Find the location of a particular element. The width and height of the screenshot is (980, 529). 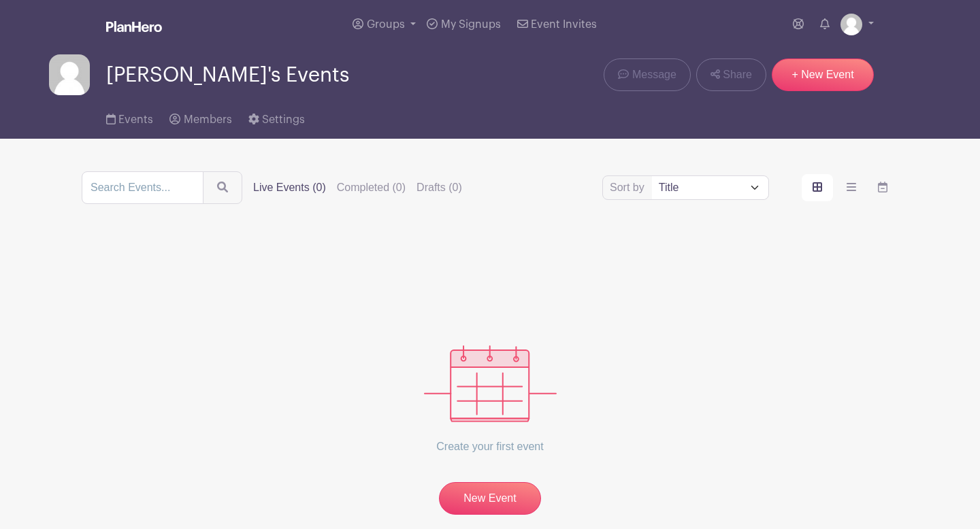

span: Settings is located at coordinates (283, 120).